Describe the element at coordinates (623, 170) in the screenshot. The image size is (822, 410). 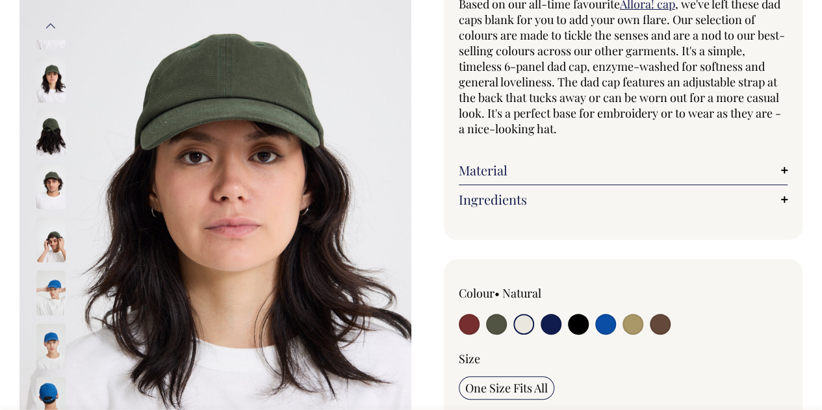
I see `a: Material` at that location.